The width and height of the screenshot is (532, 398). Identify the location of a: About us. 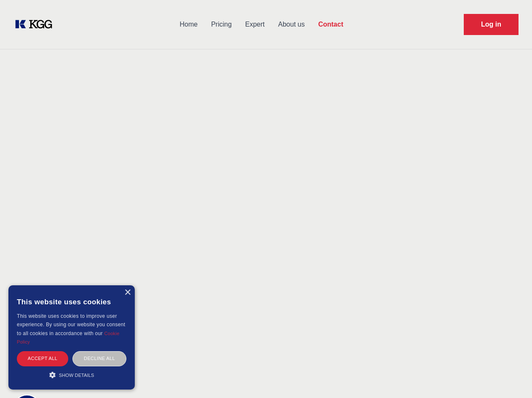
(291, 25).